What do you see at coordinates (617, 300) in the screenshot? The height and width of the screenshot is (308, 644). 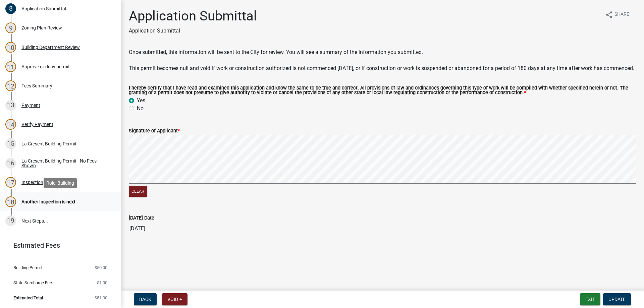 I see `span: Update` at bounding box center [617, 300].